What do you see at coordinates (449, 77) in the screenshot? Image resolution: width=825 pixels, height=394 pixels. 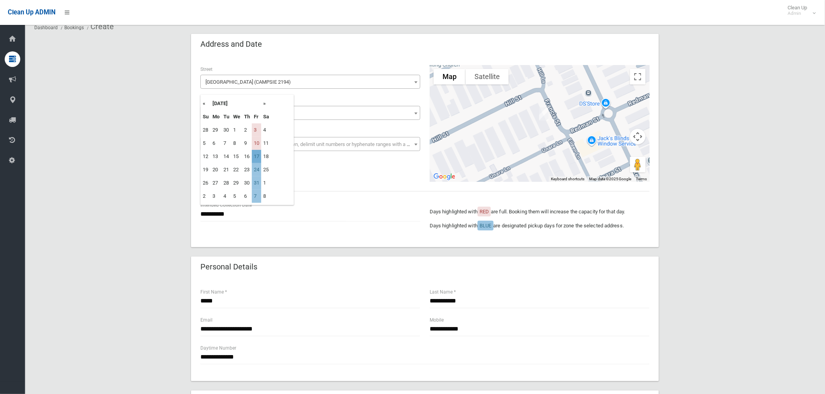 I see `button: Show street map` at bounding box center [449, 77].